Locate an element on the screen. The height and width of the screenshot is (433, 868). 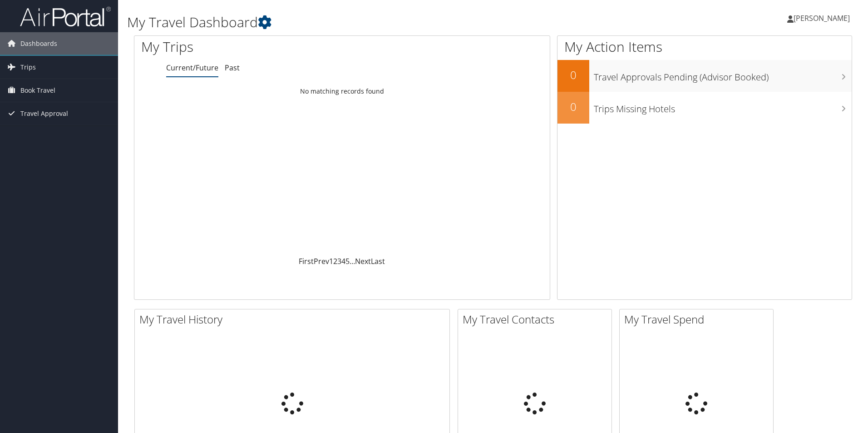
a: 3 is located at coordinates (339, 261).